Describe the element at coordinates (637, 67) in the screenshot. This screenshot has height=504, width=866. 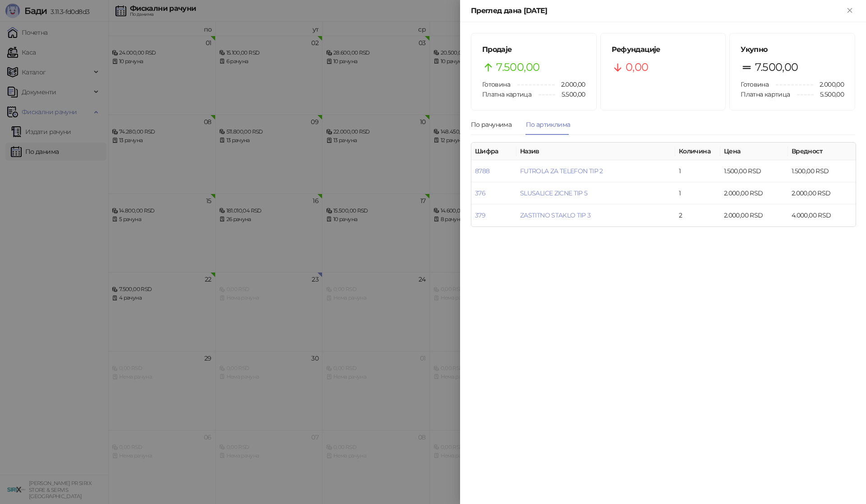
I see `span: 0,00` at that location.